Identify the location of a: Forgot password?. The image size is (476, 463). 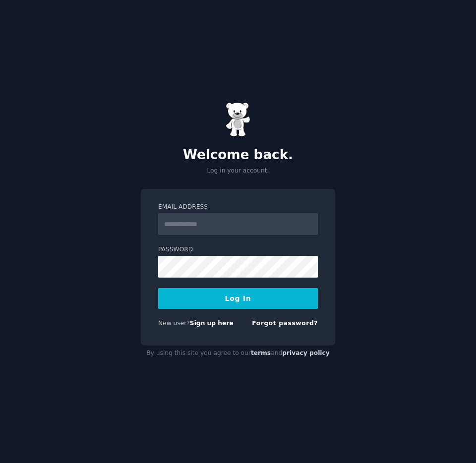
(285, 323).